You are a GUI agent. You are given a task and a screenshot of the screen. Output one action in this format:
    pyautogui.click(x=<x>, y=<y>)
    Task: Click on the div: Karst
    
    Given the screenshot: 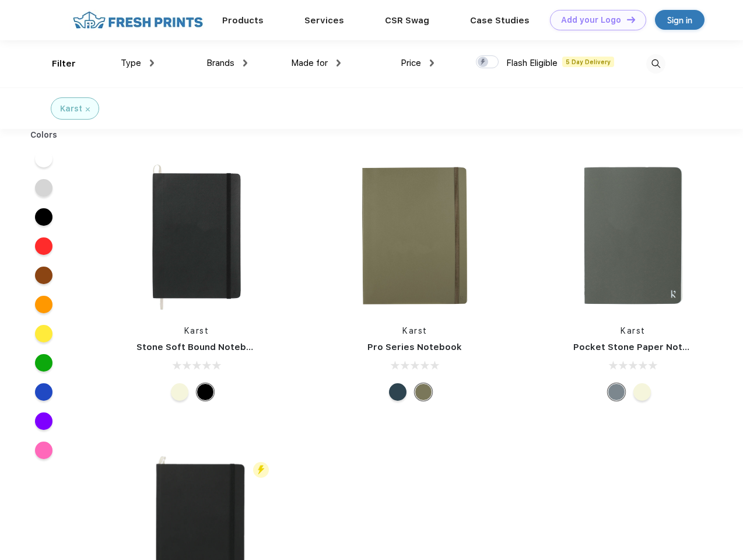 What is the action you would take?
    pyautogui.click(x=71, y=109)
    